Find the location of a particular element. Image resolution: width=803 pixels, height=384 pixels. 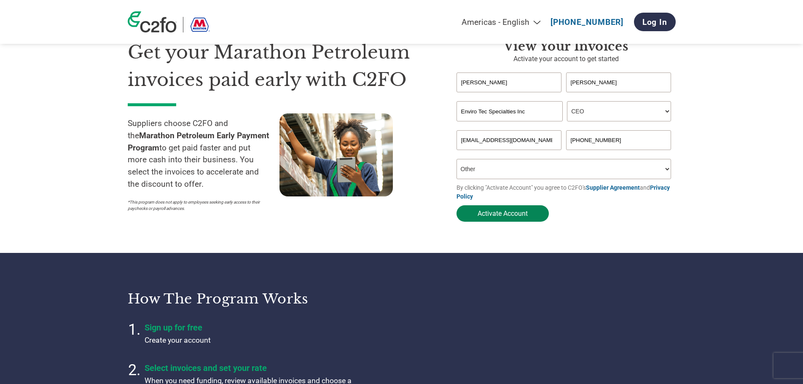

img: supply chain worker is located at coordinates (336, 155).